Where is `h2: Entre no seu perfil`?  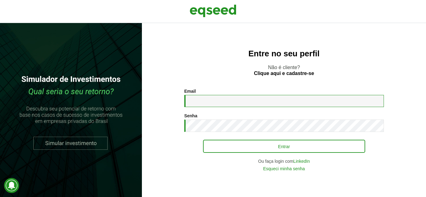
h2: Entre no seu perfil is located at coordinates (284, 54).